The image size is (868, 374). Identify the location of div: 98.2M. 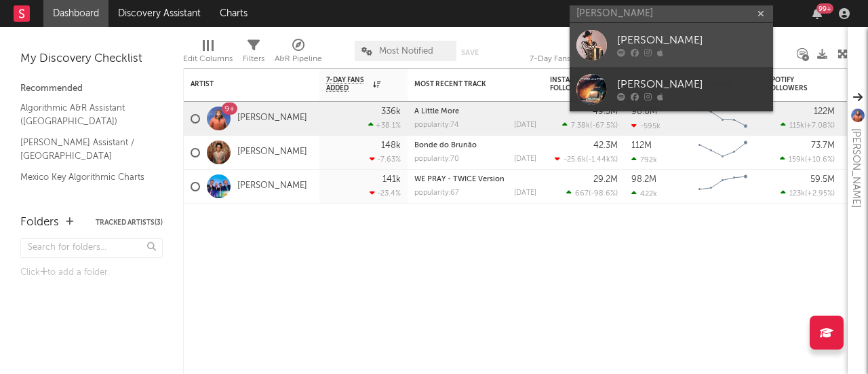
(644, 179).